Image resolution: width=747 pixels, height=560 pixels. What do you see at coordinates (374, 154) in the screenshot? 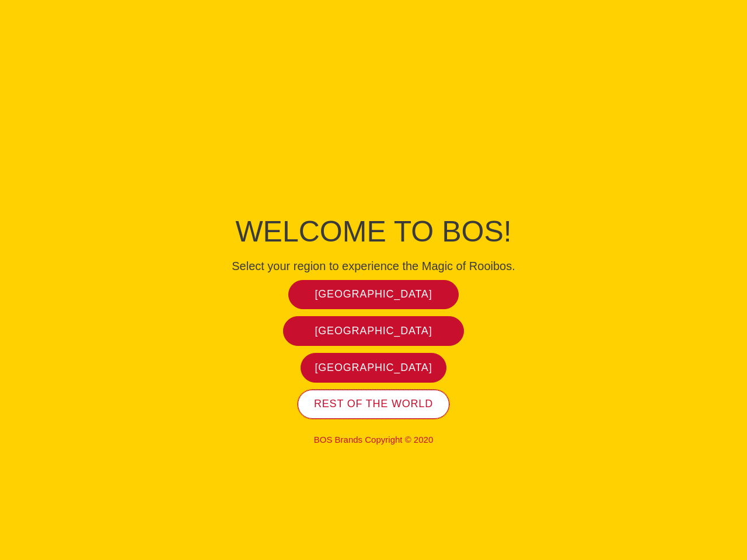
I see `img: Bos Brands` at bounding box center [374, 154].